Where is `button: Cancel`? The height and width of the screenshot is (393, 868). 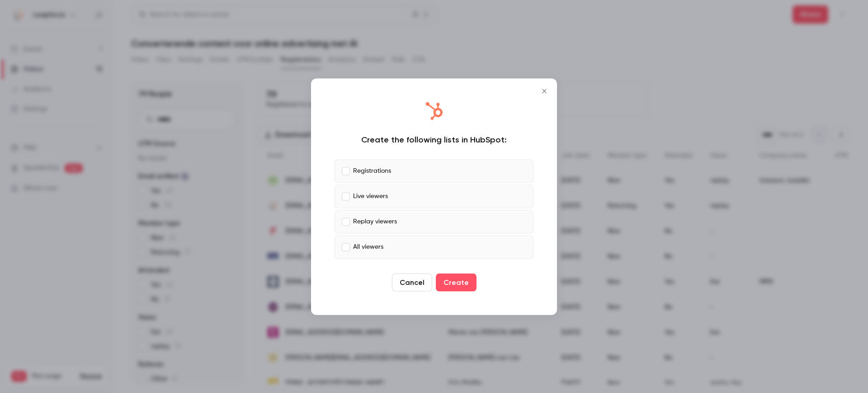
button: Cancel is located at coordinates (412, 282).